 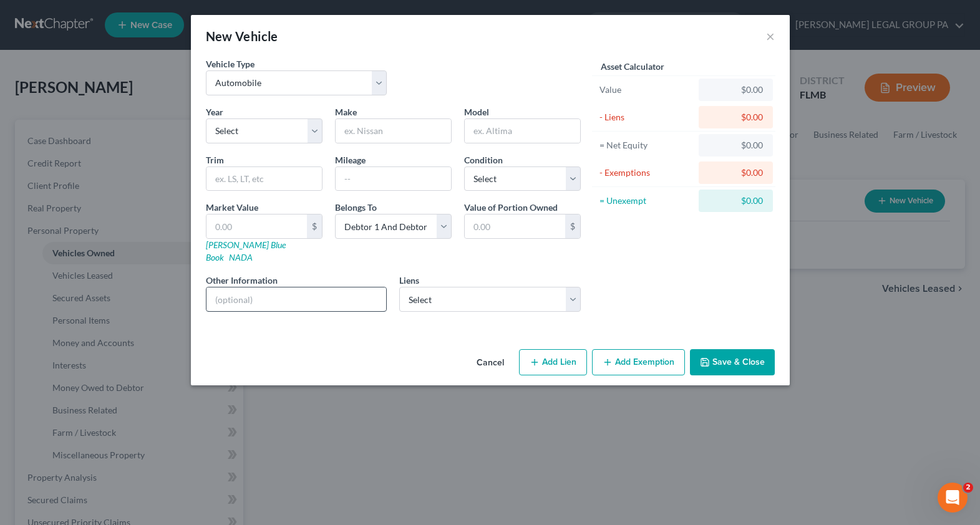 What do you see at coordinates (647, 173) in the screenshot?
I see `div: - Exemptions` at bounding box center [647, 173].